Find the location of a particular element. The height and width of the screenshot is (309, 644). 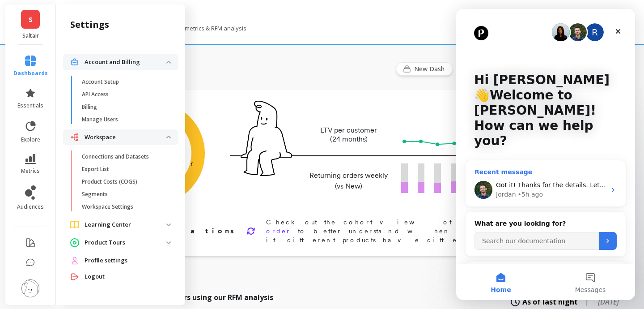

span: audiences is located at coordinates (30, 206).